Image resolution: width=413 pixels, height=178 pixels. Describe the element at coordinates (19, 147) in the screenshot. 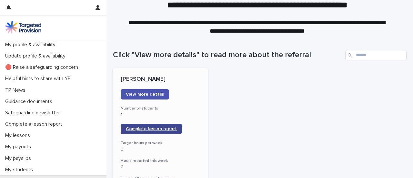

I see `p: My payouts` at that location.